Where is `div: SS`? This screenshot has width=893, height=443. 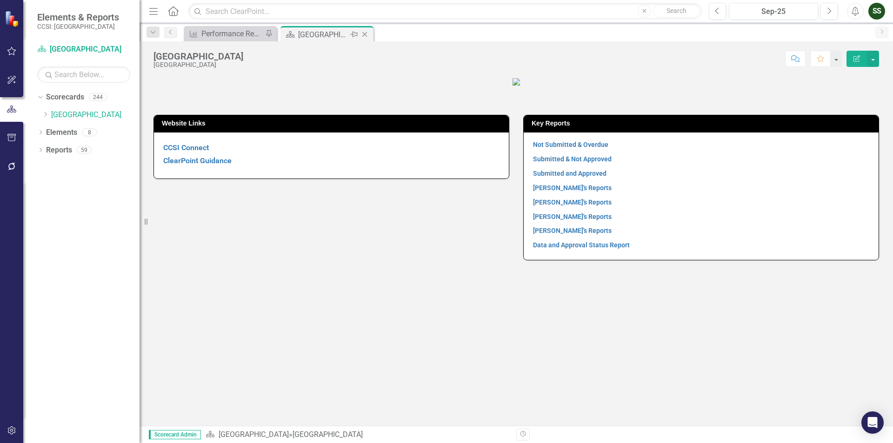 div: SS is located at coordinates (876, 11).